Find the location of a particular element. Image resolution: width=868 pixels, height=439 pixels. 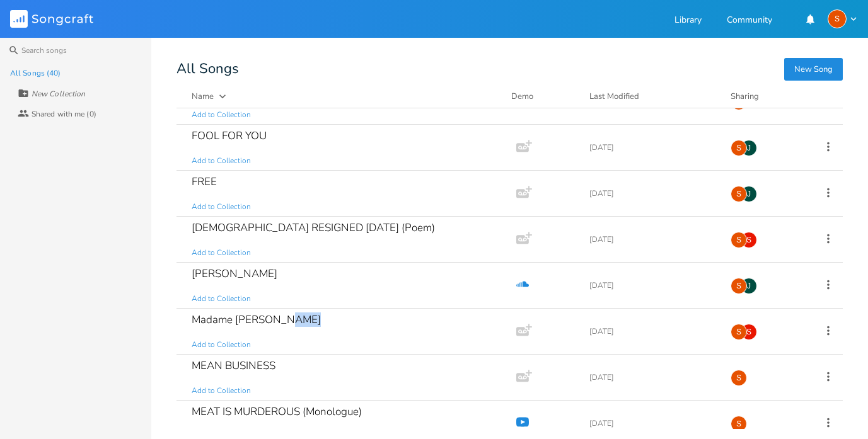

button: Name is located at coordinates (344, 96).